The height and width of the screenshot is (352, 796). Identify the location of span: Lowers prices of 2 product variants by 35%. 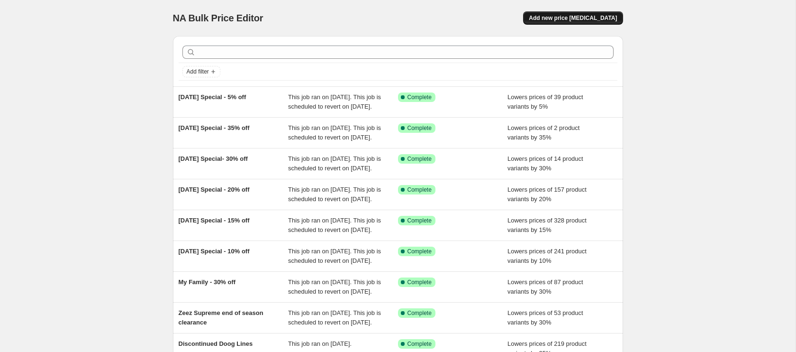
(544, 132).